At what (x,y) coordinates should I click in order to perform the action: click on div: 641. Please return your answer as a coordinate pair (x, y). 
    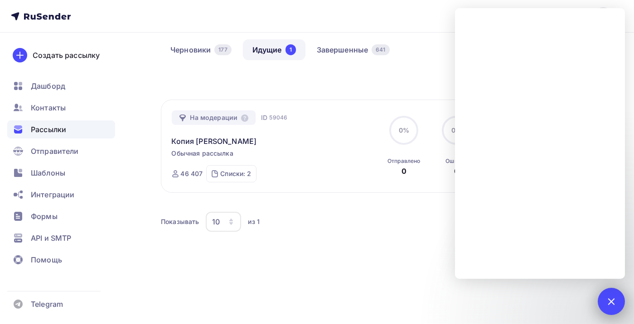
    Looking at the image, I should click on (380, 50).